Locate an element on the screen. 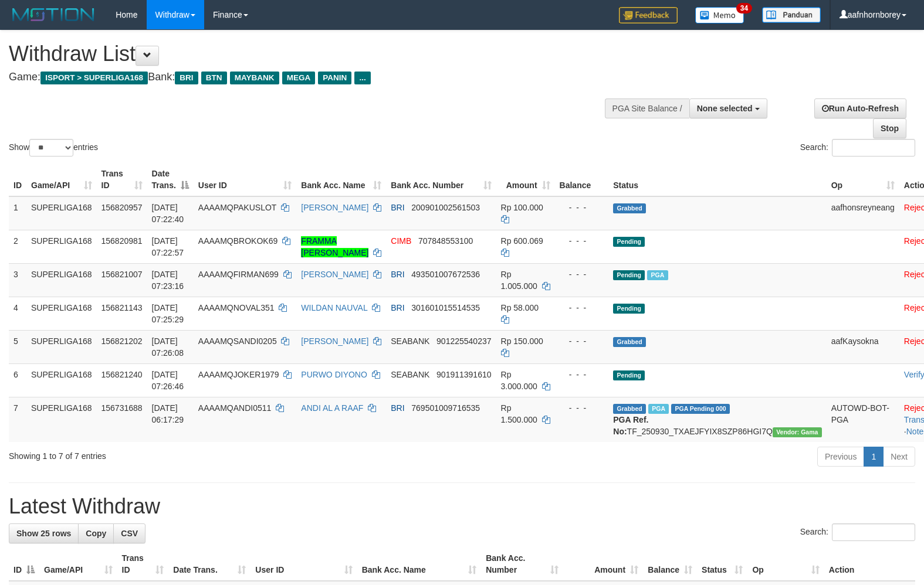 This screenshot has height=585, width=924. td: 2 is located at coordinates (18, 247).